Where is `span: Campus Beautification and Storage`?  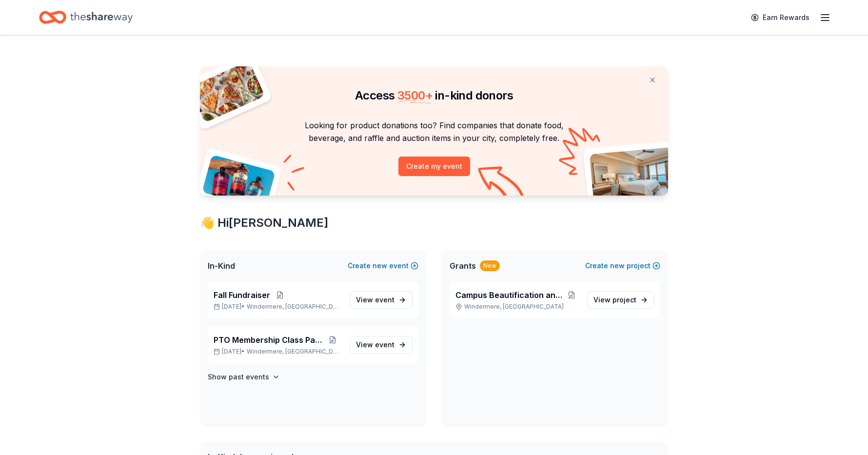 span: Campus Beautification and Storage is located at coordinates (509, 295).